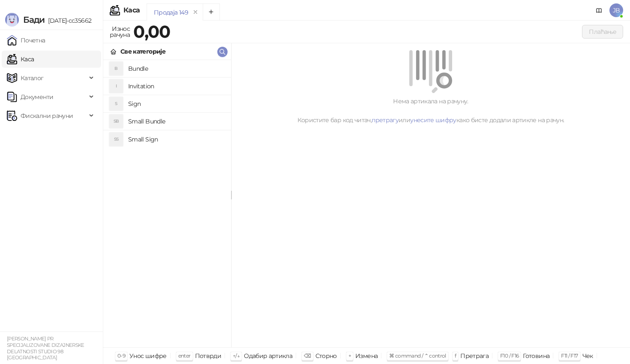 This screenshot has height=364, width=630. What do you see at coordinates (152, 31) in the screenshot?
I see `strong: 0,00` at bounding box center [152, 31].